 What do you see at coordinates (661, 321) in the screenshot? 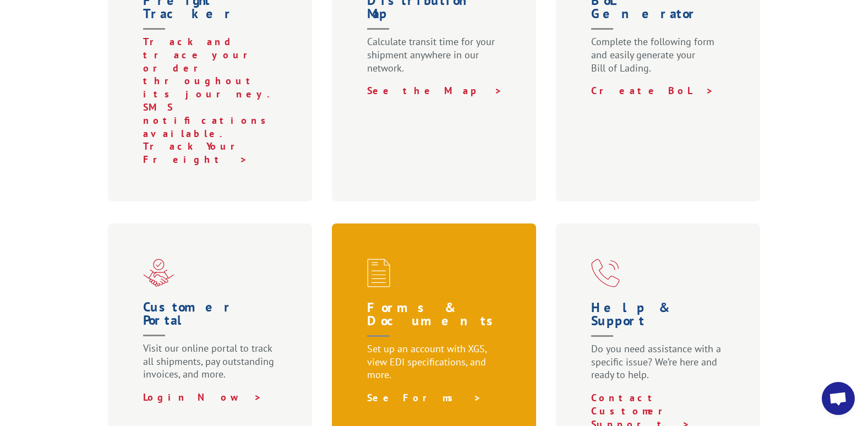
I see `h1: Help & Support` at bounding box center [661, 321].